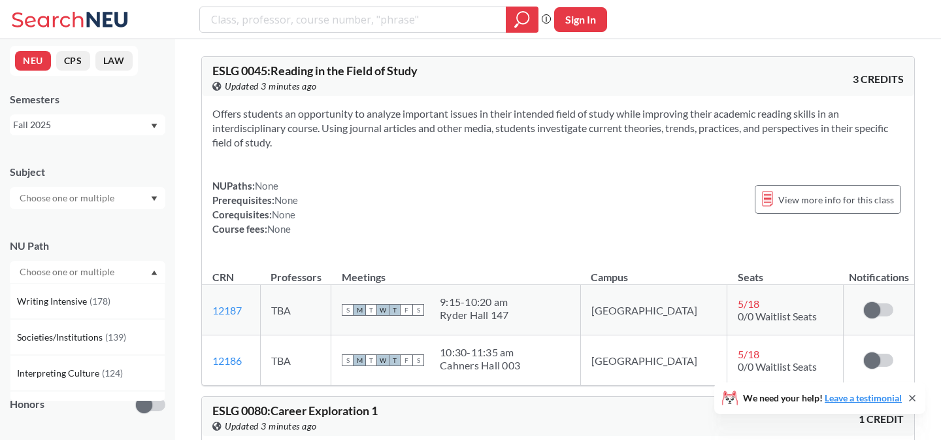 Image resolution: width=941 pixels, height=440 pixels. What do you see at coordinates (456, 271) in the screenshot?
I see `th: Meetings` at bounding box center [456, 271].